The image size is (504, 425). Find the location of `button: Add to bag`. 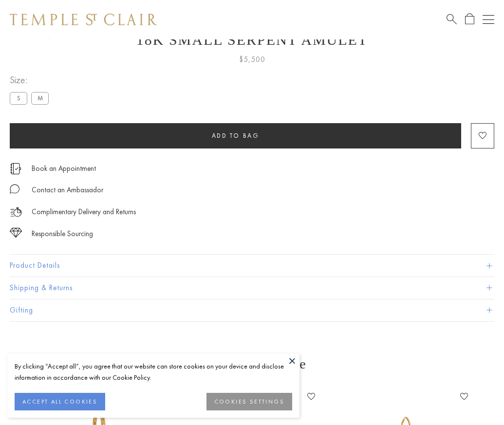

button: Add to bag is located at coordinates (235, 136).